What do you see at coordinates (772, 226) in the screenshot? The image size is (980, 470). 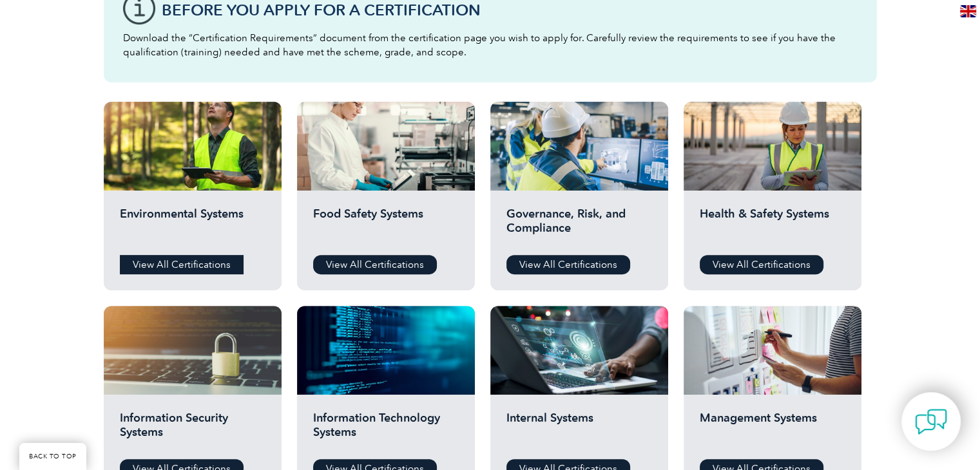 I see `h2: Health & Safety Systems` at bounding box center [772, 226].